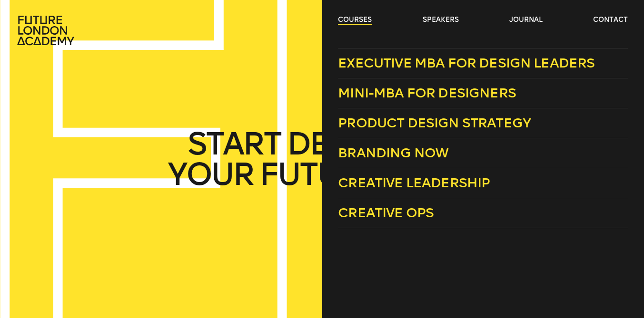  I want to click on span: Mini-MBA for Designers, so click(427, 93).